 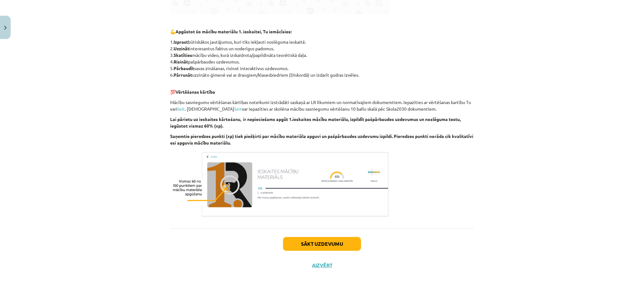 What do you see at coordinates (195, 92) in the screenshot?
I see `b: Vērtēšanas kārtība` at bounding box center [195, 92].